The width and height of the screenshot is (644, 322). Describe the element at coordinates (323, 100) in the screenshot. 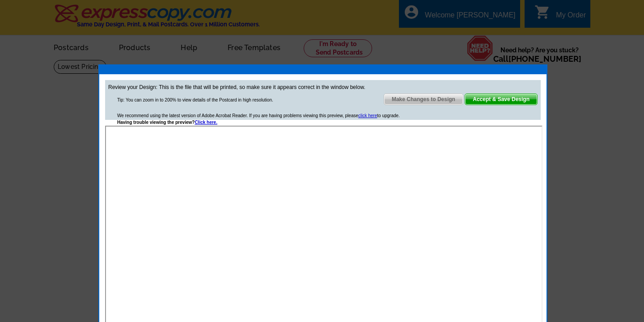

I see `div: Review your Design: This is the file that will be printed, so make sure it appears correct in the...` at that location.